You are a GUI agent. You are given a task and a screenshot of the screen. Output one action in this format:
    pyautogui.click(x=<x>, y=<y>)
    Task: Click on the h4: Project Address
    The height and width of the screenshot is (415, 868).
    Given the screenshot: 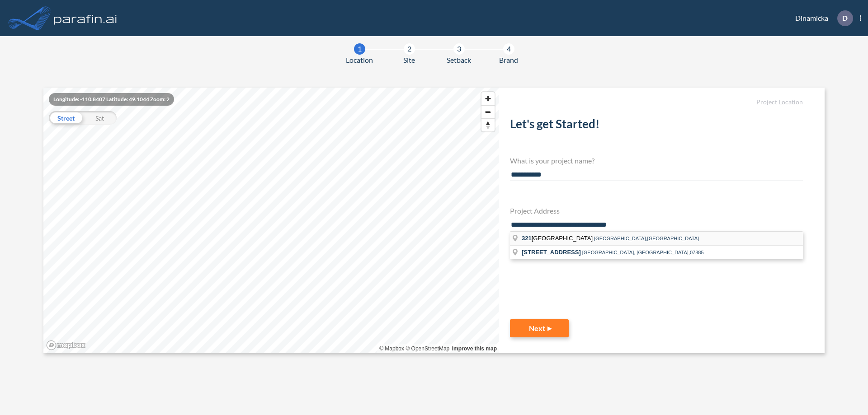 What is the action you would take?
    pyautogui.click(x=656, y=211)
    